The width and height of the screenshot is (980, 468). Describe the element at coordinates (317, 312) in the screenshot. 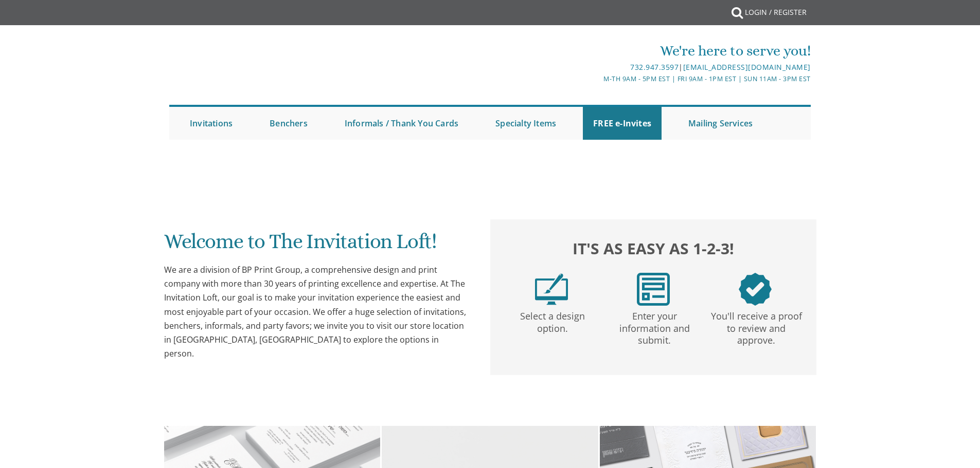

I see `div: We are a division of BP Print Group, a comprehensive design and print company with more than 30 y...` at that location.